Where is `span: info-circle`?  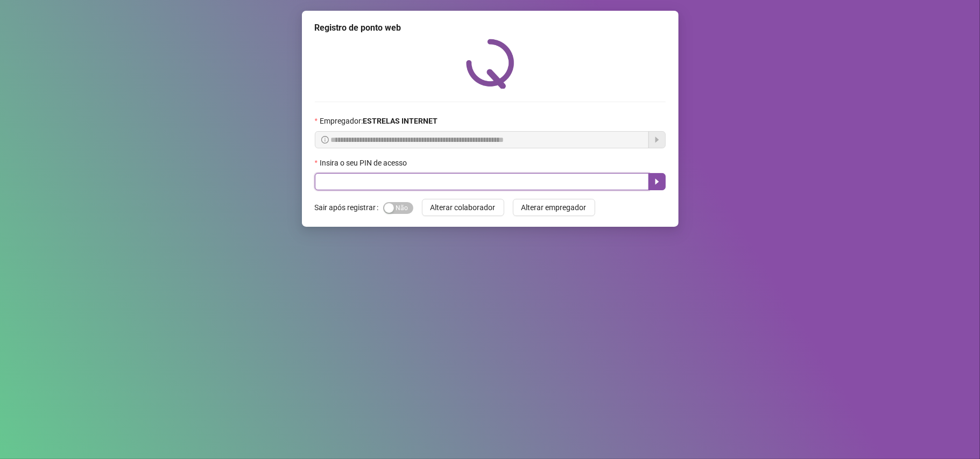
span: info-circle is located at coordinates (325, 140).